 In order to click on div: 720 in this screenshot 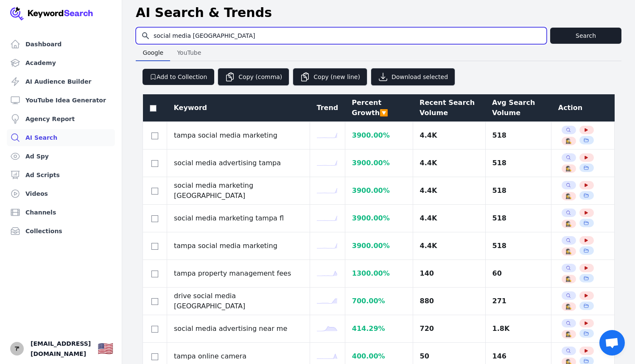, I will do `click(449, 328)`.